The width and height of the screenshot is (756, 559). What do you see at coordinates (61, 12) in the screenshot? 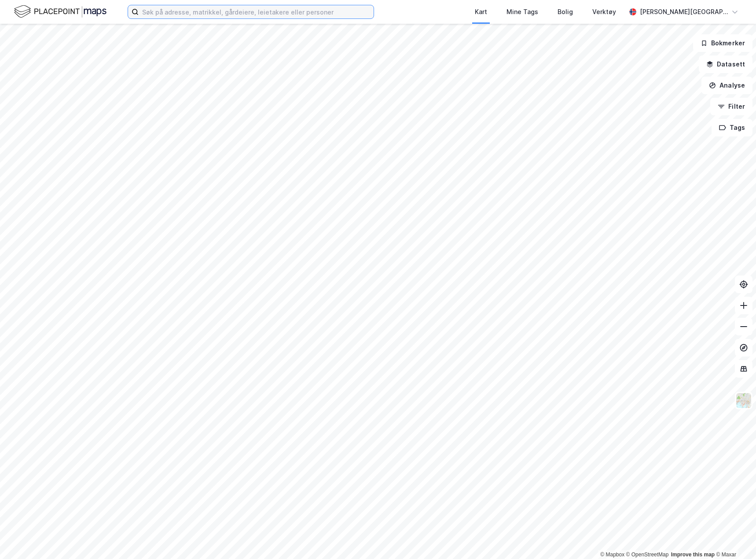
I see `img: logo.f888ab2527a4732fd821a326f86c7f29.svg` at bounding box center [61, 12].